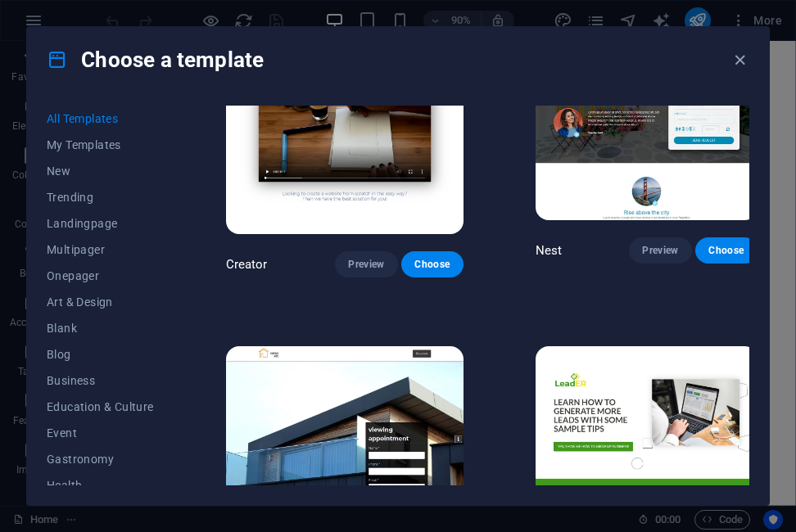 The width and height of the screenshot is (796, 532). What do you see at coordinates (100, 145) in the screenshot?
I see `button: My Templates` at bounding box center [100, 145].